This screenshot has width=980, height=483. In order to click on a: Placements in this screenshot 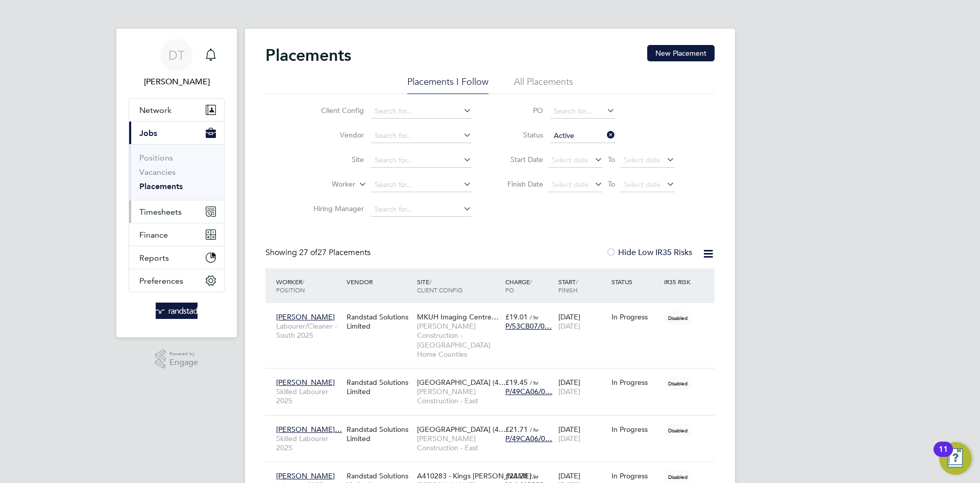, I will do `click(161, 186)`.